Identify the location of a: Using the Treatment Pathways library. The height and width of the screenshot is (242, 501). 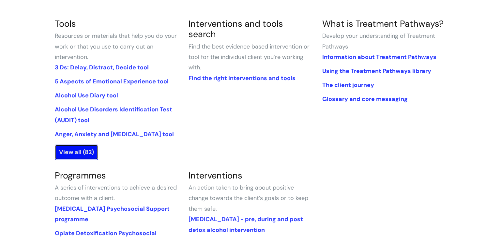
(377, 71).